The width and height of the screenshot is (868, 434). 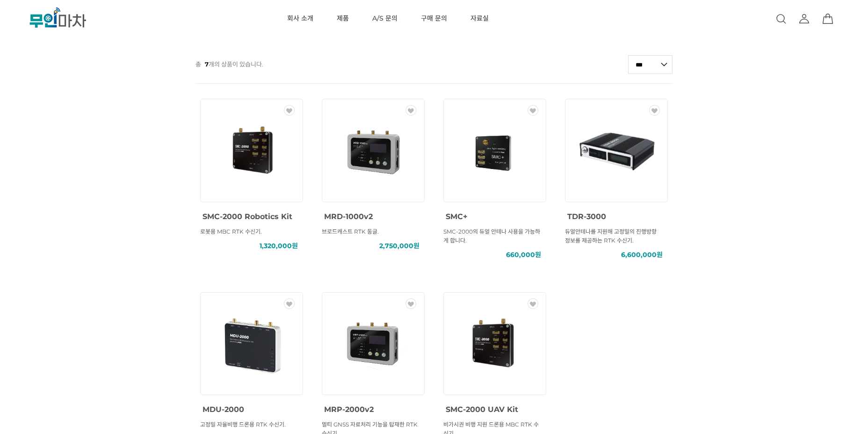 What do you see at coordinates (230, 64) in the screenshot?
I see `p: 총 개의 상품이 있습니다.` at bounding box center [230, 64].